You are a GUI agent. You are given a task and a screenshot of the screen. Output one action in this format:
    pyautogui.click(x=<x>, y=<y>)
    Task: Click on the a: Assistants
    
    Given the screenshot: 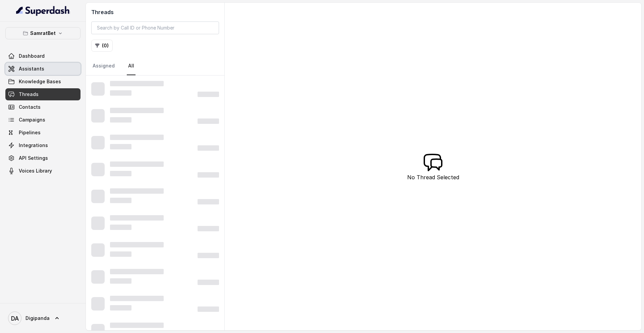 What is the action you would take?
    pyautogui.click(x=43, y=68)
    